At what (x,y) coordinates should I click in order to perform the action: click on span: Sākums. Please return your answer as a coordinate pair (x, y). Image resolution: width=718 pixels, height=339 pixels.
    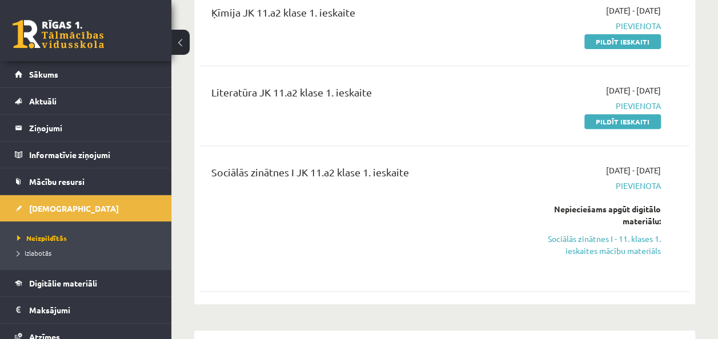
    Looking at the image, I should click on (43, 74).